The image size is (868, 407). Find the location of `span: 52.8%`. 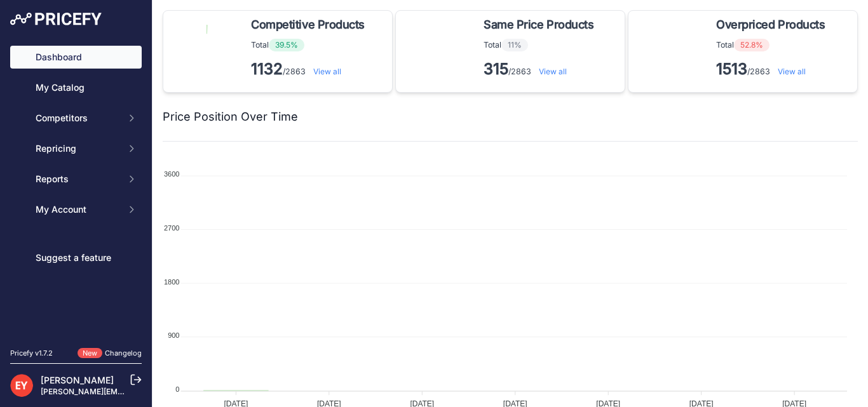

span: 52.8% is located at coordinates (752, 45).